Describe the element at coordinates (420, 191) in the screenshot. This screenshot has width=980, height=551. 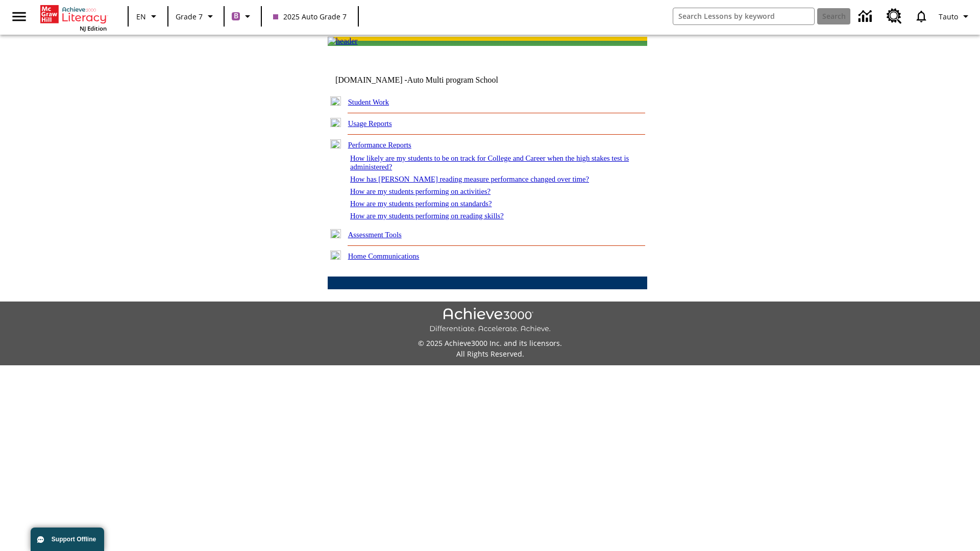
I see `a: How are my students performing on activities?` at that location.